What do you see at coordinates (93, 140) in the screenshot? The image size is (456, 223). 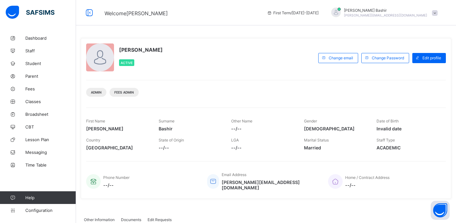 I see `span: Country` at bounding box center [93, 140].